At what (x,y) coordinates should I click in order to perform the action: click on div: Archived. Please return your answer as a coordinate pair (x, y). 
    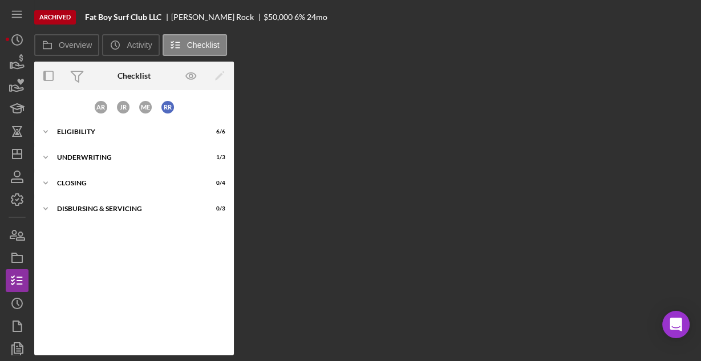
    Looking at the image, I should click on (55, 17).